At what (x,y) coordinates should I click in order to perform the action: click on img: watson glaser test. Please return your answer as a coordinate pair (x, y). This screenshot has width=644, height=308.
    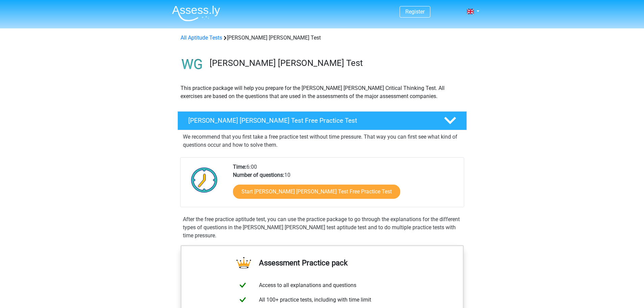
    Looking at the image, I should click on (192, 64).